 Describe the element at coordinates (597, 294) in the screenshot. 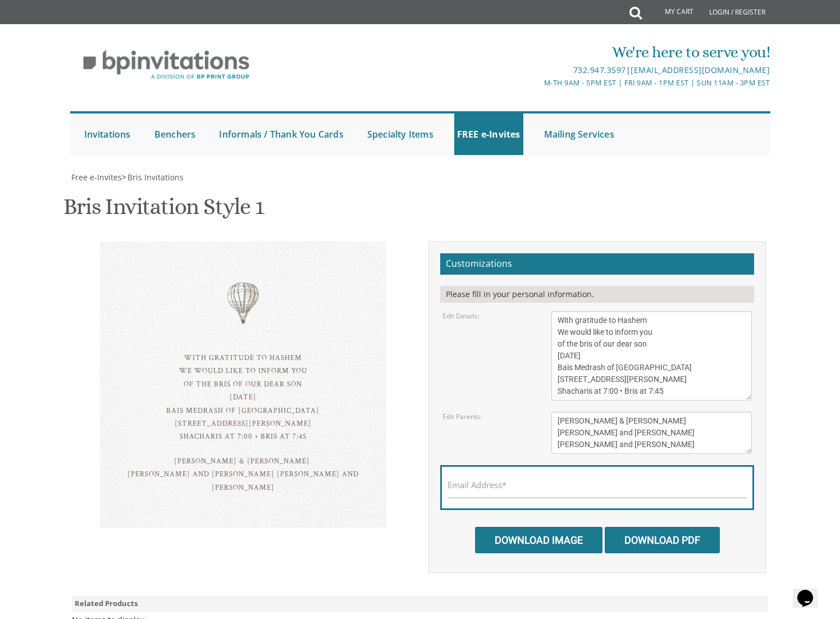

I see `div: Please fill in your personal information.` at that location.